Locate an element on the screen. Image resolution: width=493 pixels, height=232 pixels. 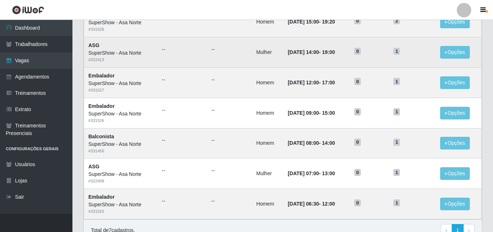
div: # 331528 is located at coordinates (121, 29).